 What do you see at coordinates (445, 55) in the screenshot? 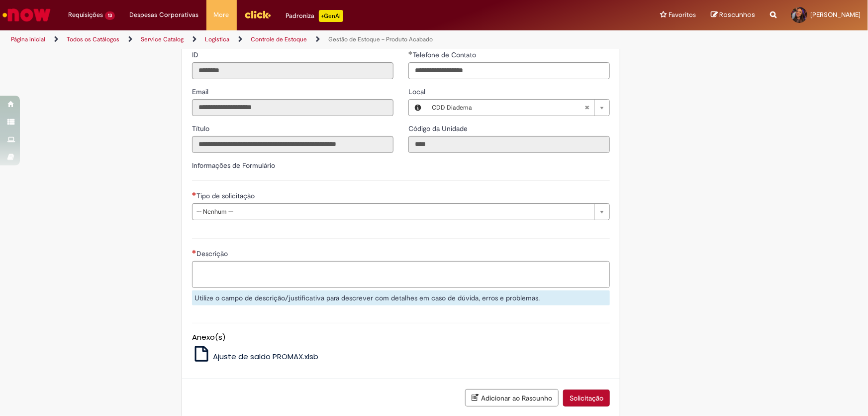
I see `span: Telefone de Contato` at bounding box center [445, 55].